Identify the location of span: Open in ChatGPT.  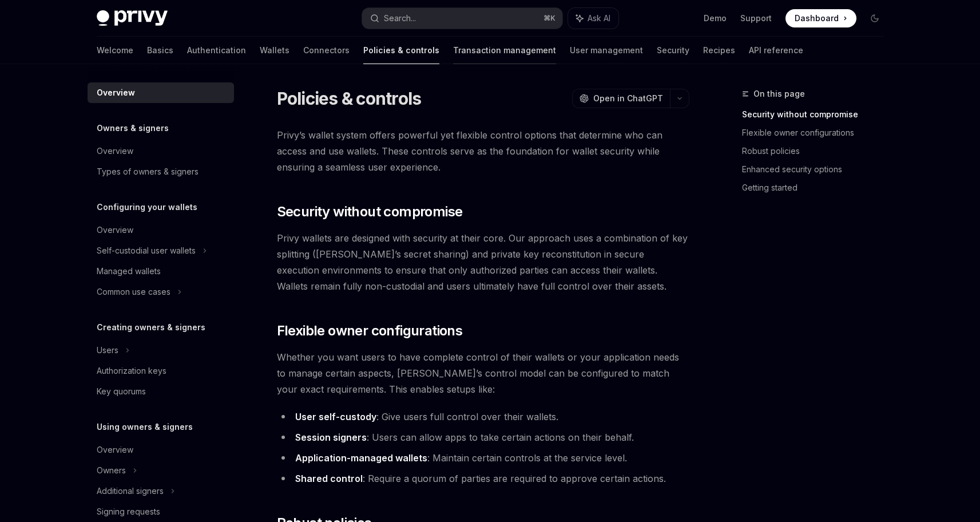
(628, 98).